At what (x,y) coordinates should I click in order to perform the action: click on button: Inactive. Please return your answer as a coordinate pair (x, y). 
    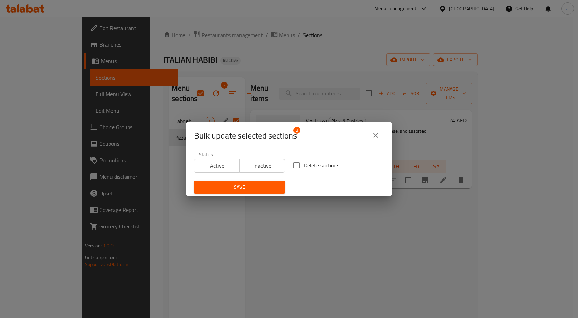
    Looking at the image, I should click on (262, 166).